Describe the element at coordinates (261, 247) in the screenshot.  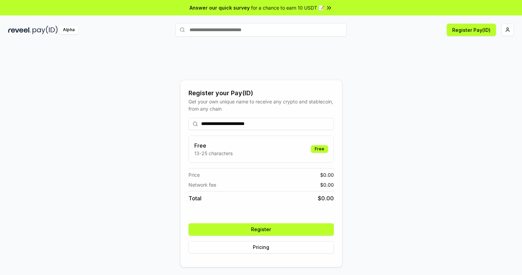
I see `button: Pricing` at that location.